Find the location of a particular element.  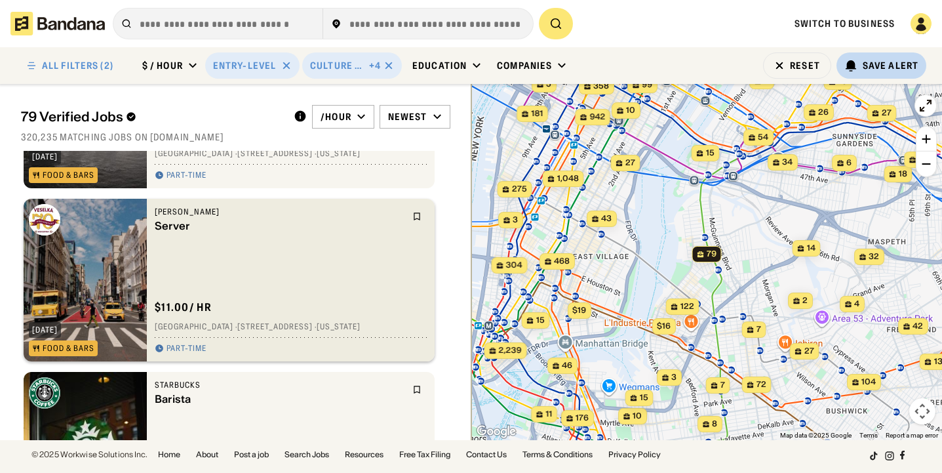

span: 4 is located at coordinates (857, 303).